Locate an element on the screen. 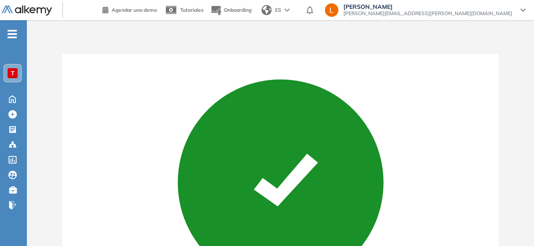  a: Agendar una demo is located at coordinates (130, 9).